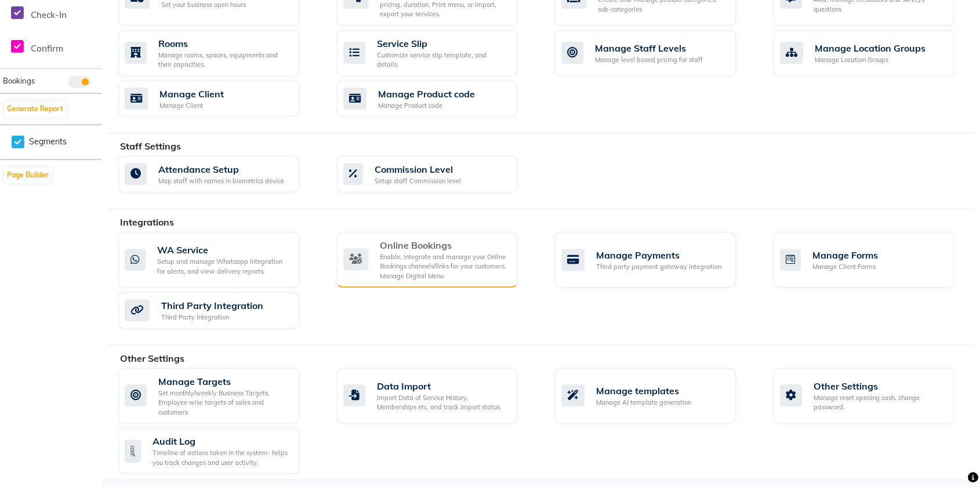 The width and height of the screenshot is (980, 487). What do you see at coordinates (644, 403) in the screenshot?
I see `div: Manage AI template generation` at bounding box center [644, 403].